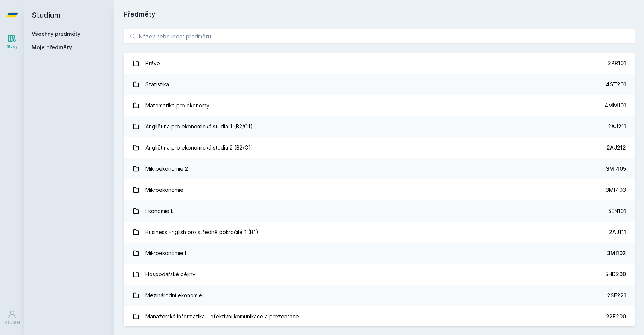  I want to click on div: 2SE221, so click(617, 296).